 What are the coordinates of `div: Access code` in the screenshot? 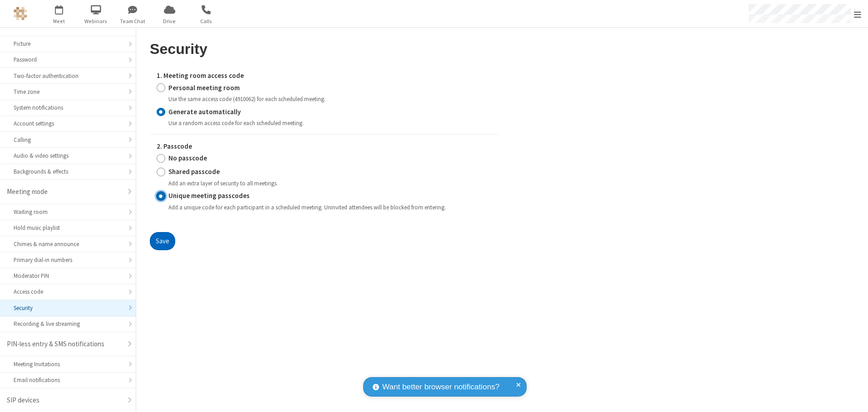 It's located at (68, 291).